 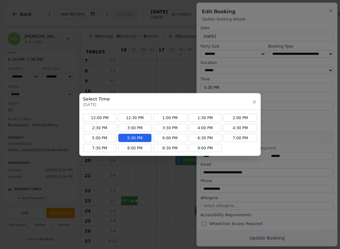 I want to click on button: 4:30 PM, so click(x=240, y=128).